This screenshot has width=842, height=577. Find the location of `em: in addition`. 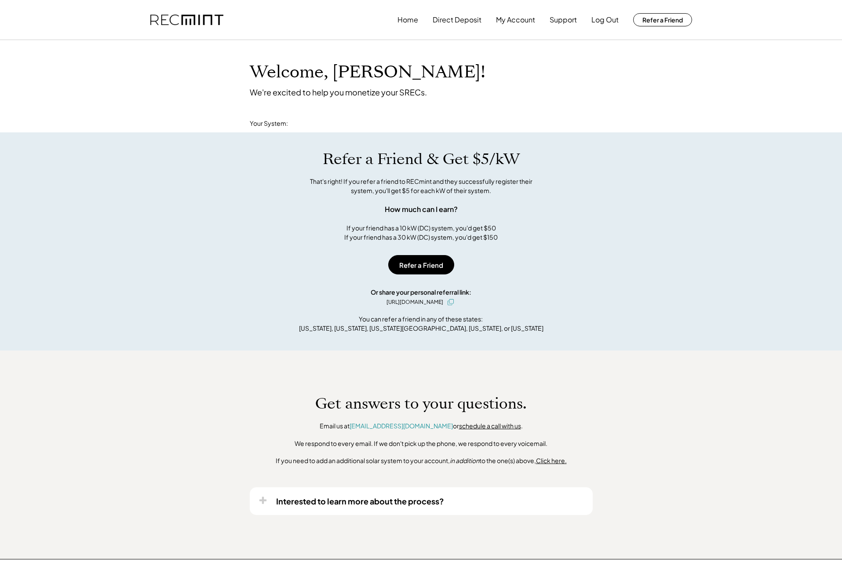

em: in addition is located at coordinates (464, 460).